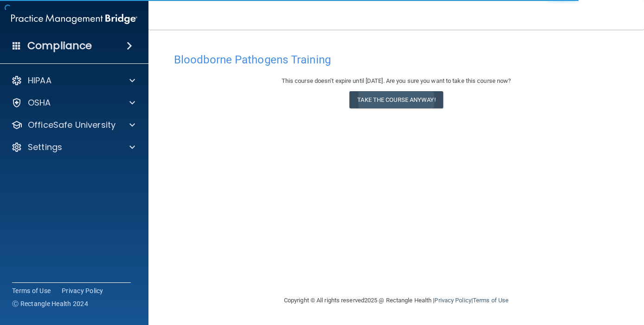  I want to click on h4: Compliance, so click(60, 46).